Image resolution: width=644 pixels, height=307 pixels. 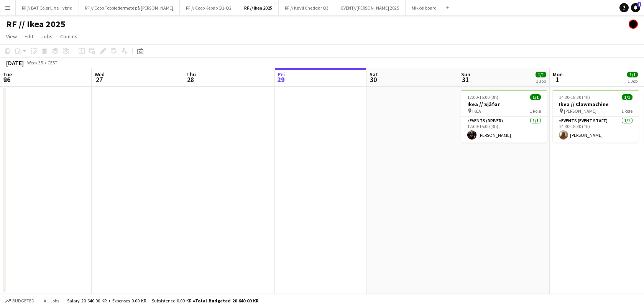 What do you see at coordinates (53, 62) in the screenshot?
I see `div: CEST` at bounding box center [53, 62].